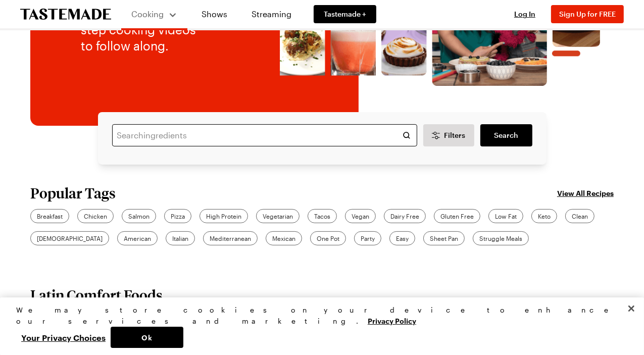 This screenshot has width=644, height=355. What do you see at coordinates (148, 14) in the screenshot?
I see `span: Cooking` at bounding box center [148, 14].